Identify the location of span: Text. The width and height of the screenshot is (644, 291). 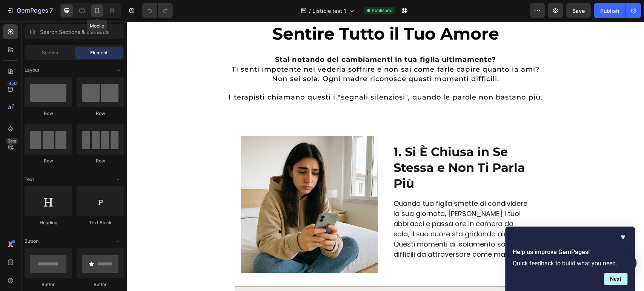
(29, 179).